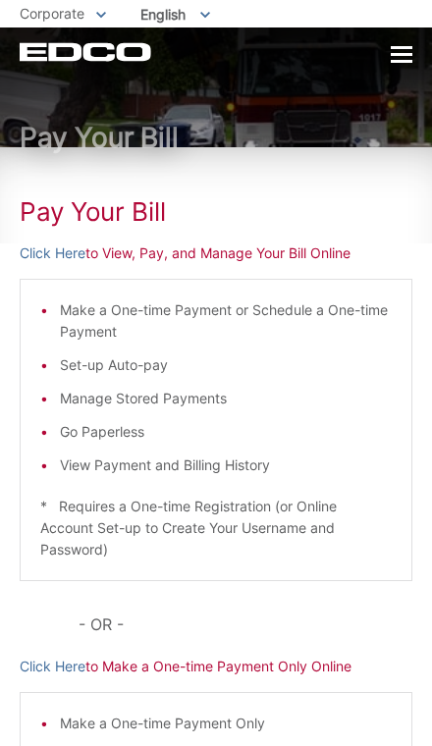 The image size is (432, 746). What do you see at coordinates (226, 399) in the screenshot?
I see `li: Manage Stored Payments` at bounding box center [226, 399].